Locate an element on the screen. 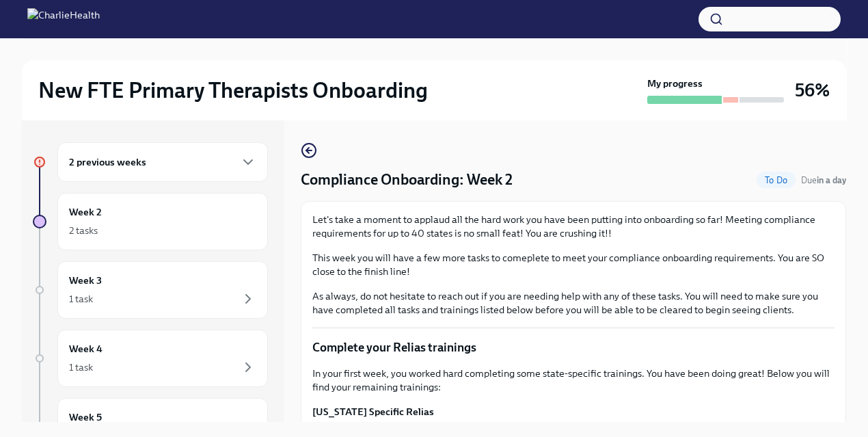 This screenshot has height=437, width=868. div: 2 previous weeks is located at coordinates (163, 162).